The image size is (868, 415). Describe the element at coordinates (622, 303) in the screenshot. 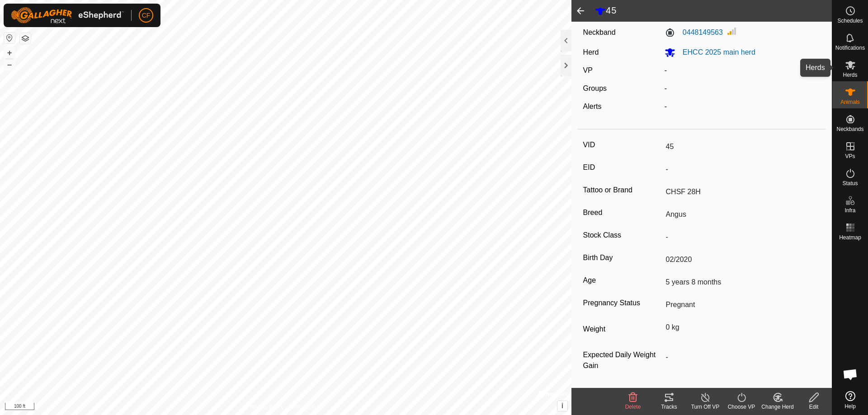

I see `label: Pregnancy Status` at that location.